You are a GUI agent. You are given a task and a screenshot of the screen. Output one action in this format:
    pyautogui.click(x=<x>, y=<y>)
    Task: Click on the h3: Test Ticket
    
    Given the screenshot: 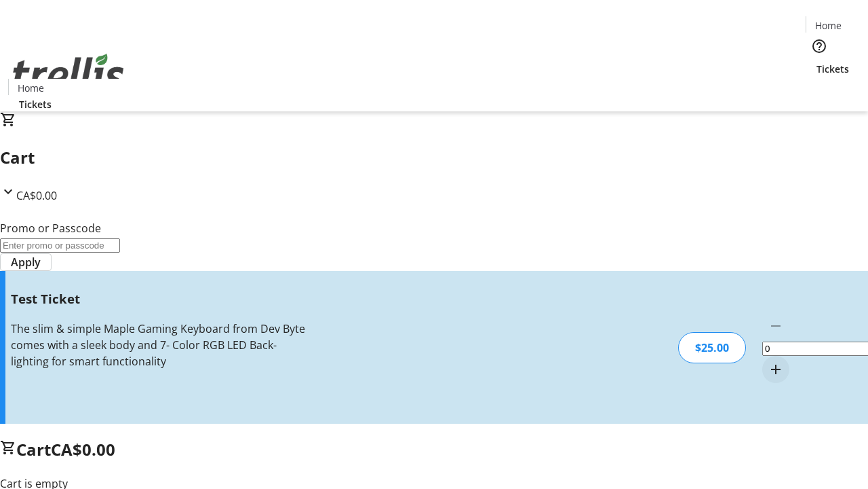 What is the action you would take?
    pyautogui.click(x=159, y=299)
    